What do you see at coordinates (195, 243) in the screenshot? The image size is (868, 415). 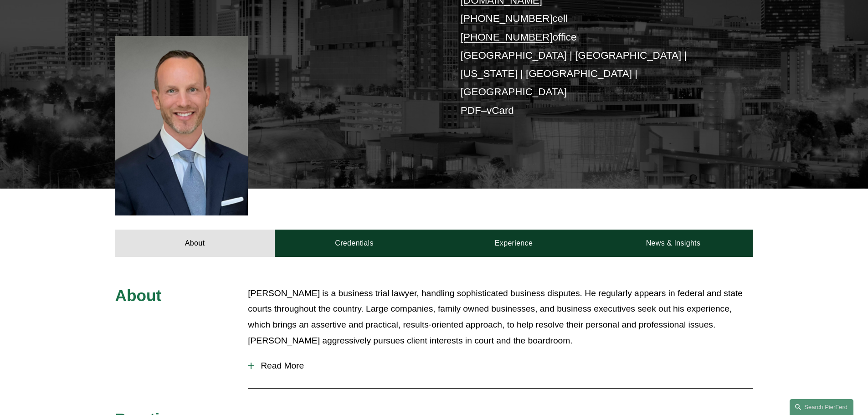 I see `a: About` at bounding box center [195, 243].